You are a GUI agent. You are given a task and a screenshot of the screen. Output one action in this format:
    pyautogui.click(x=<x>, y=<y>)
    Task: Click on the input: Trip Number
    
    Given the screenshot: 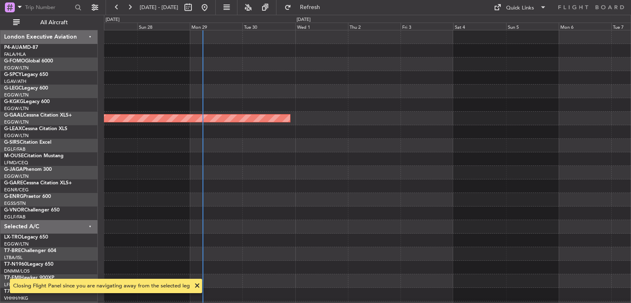 What is the action you would take?
    pyautogui.click(x=48, y=7)
    